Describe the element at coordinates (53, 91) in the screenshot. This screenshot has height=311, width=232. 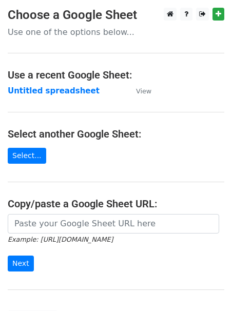
I see `strong: Untitled spreadsheet` at that location.